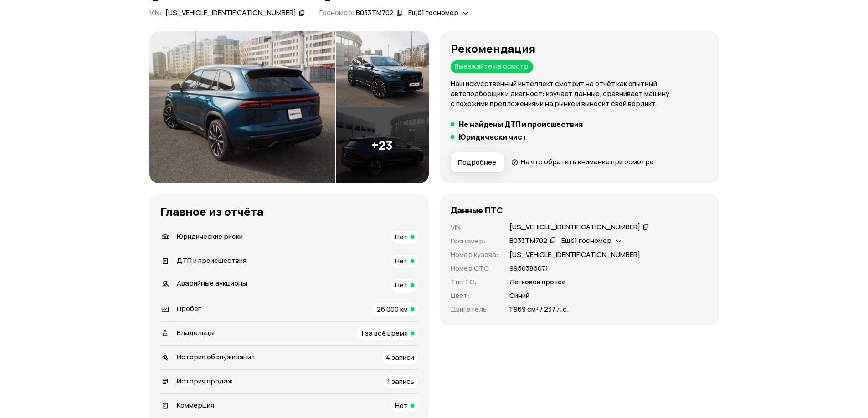 The image size is (868, 418). What do you see at coordinates (384, 334) in the screenshot?
I see `span: 1 за всё время` at bounding box center [384, 334].